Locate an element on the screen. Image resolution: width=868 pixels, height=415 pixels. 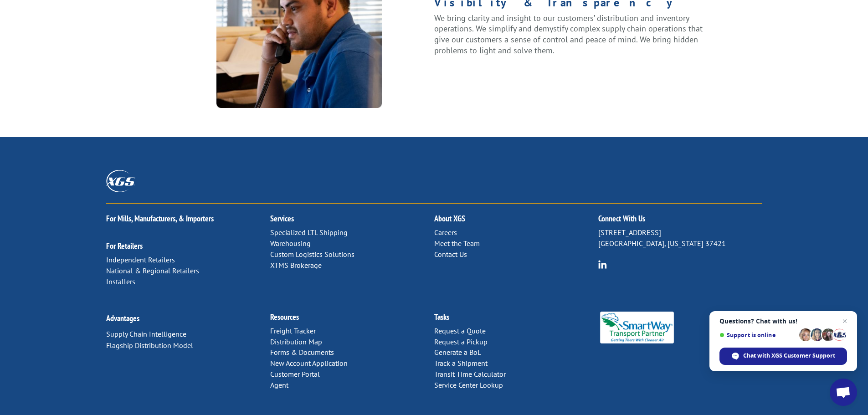
img: group-6 is located at coordinates (603, 264).